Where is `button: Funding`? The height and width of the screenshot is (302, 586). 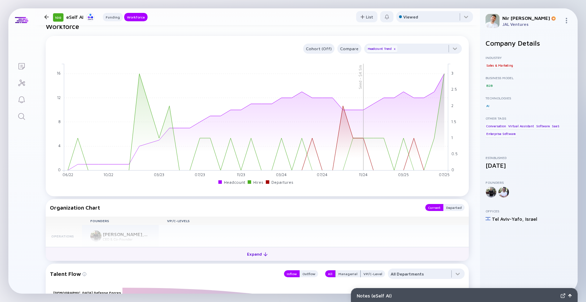
button: Funding is located at coordinates (113, 17).